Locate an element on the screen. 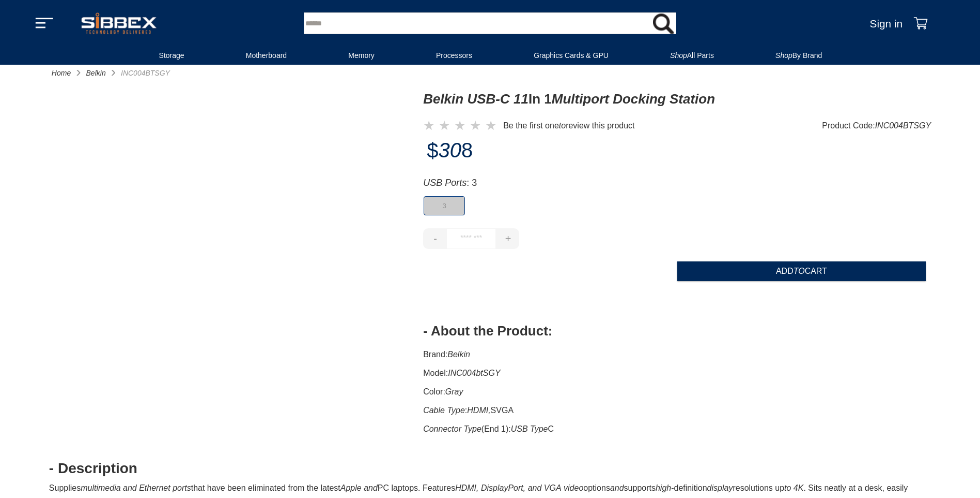 This screenshot has height=498, width=980. a: Memory is located at coordinates (361, 55).